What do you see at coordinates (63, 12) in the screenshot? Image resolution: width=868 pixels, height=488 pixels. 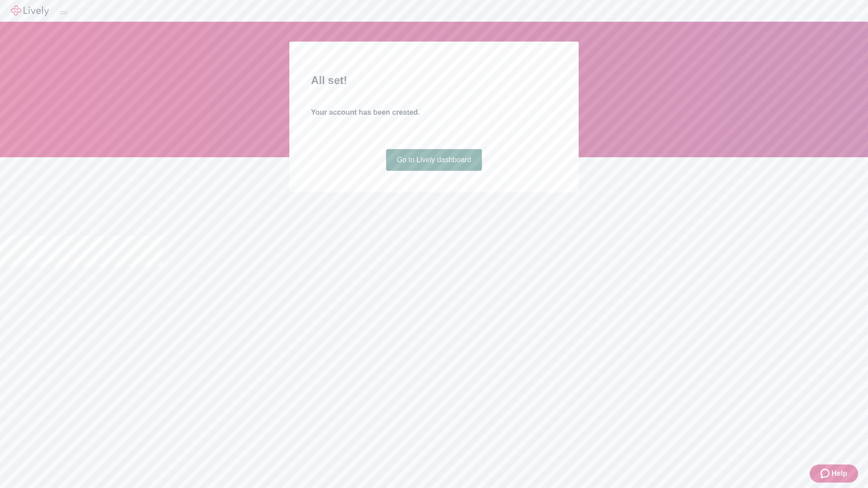 I see `button: Log out` at bounding box center [63, 12].